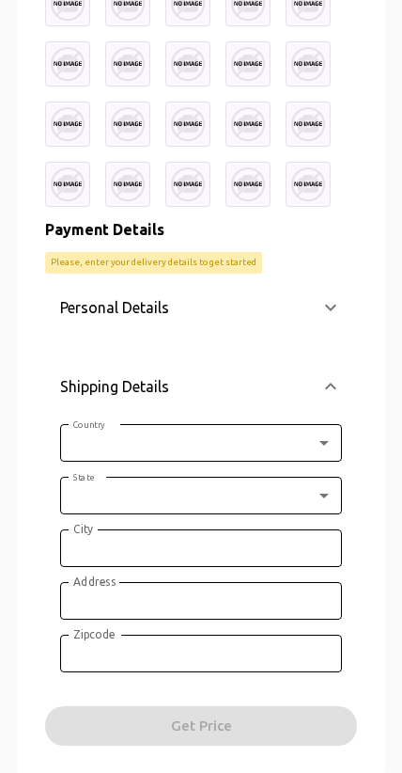 This screenshot has width=402, height=773. I want to click on label: Zipcode, so click(94, 634).